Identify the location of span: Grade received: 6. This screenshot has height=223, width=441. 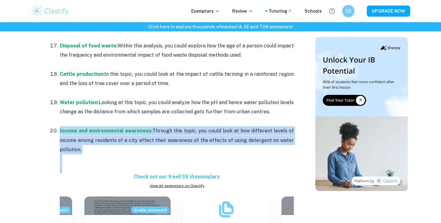
(150, 210).